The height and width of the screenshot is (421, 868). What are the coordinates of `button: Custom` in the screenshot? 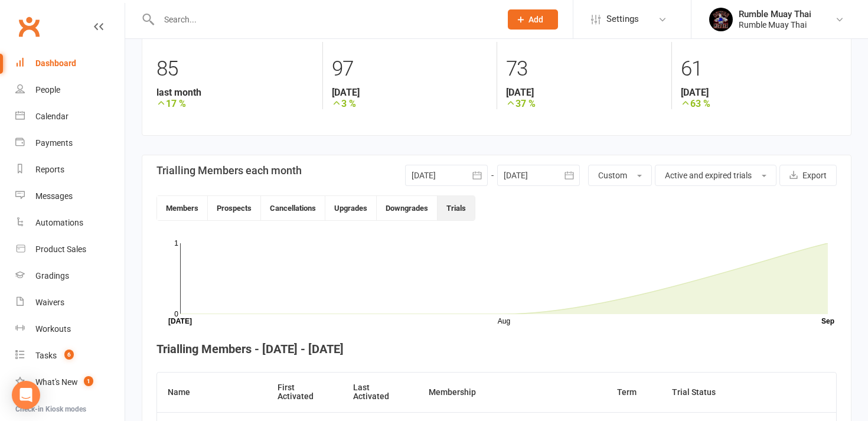 It's located at (620, 175).